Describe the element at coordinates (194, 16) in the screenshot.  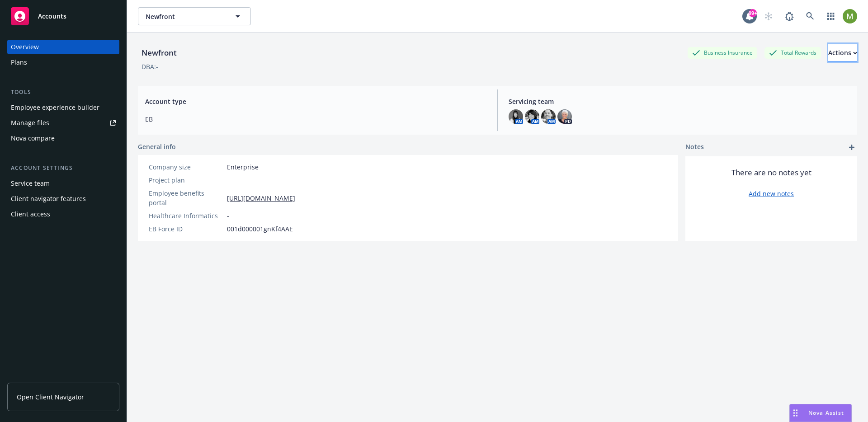
I see `button: Newfront` at that location.